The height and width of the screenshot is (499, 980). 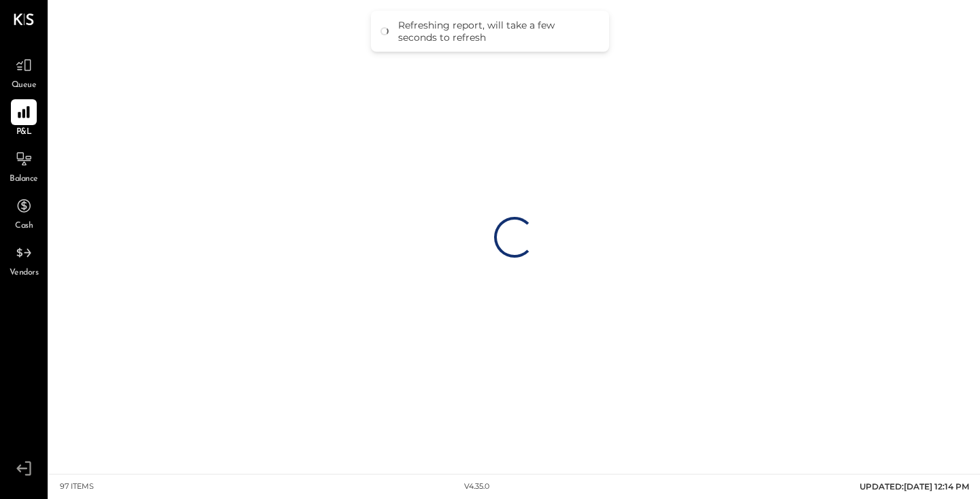 What do you see at coordinates (476, 487) in the screenshot?
I see `div: v 4.35.0` at bounding box center [476, 487].